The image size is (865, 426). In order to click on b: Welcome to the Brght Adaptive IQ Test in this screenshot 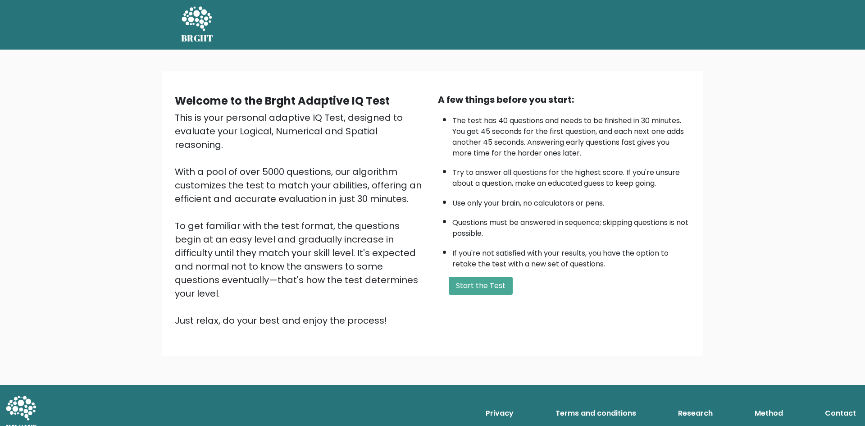, I will do `click(282, 100)`.